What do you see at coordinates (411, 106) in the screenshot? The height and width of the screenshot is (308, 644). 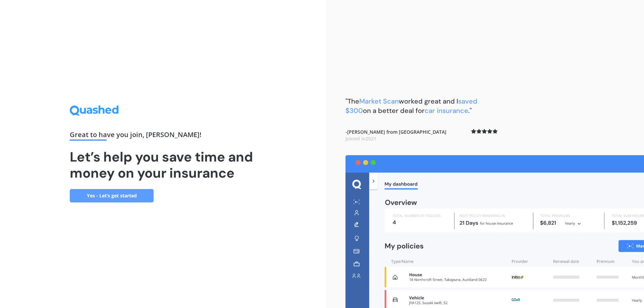 I see `span: saved $300` at bounding box center [411, 106].